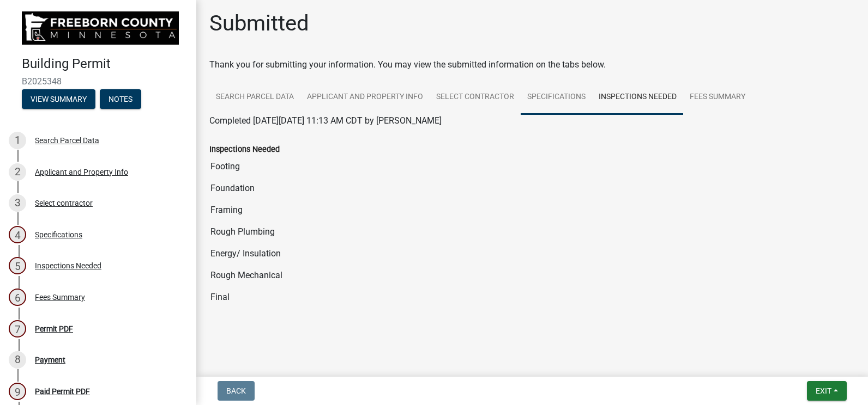  Describe the element at coordinates (475, 97) in the screenshot. I see `a: Select contractor` at that location.